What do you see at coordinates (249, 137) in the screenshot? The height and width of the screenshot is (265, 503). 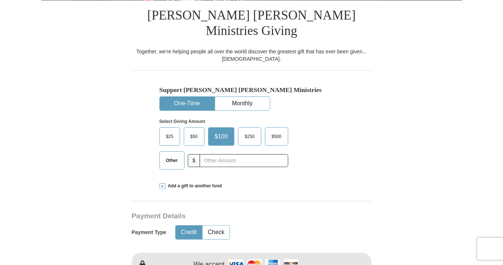 I see `span: $250` at bounding box center [249, 137].